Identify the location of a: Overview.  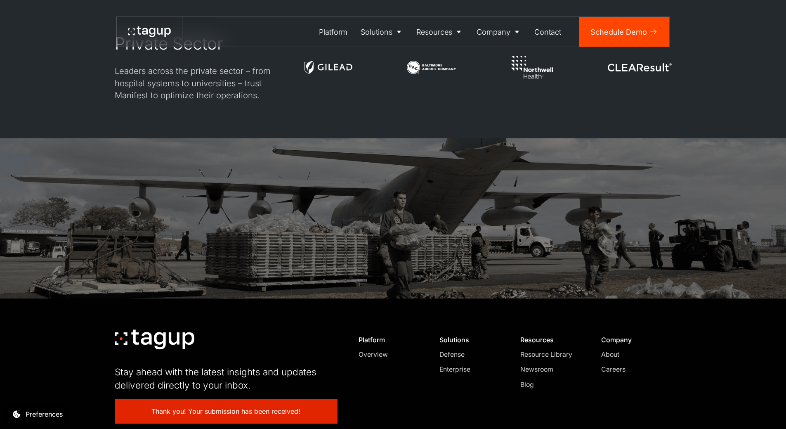
(390, 354).